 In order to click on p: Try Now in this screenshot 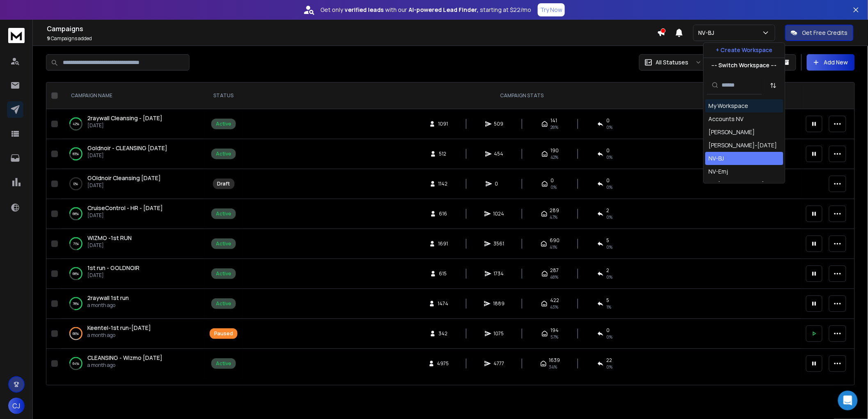, I will do `click(551, 10)`.